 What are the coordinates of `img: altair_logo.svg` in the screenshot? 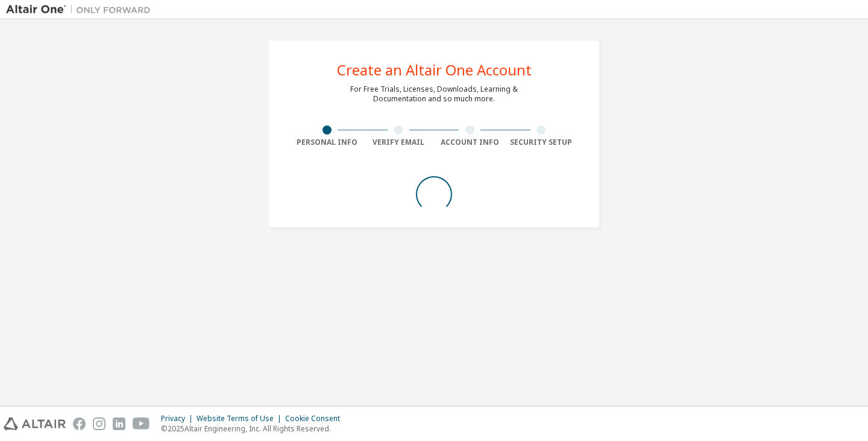 It's located at (34, 423).